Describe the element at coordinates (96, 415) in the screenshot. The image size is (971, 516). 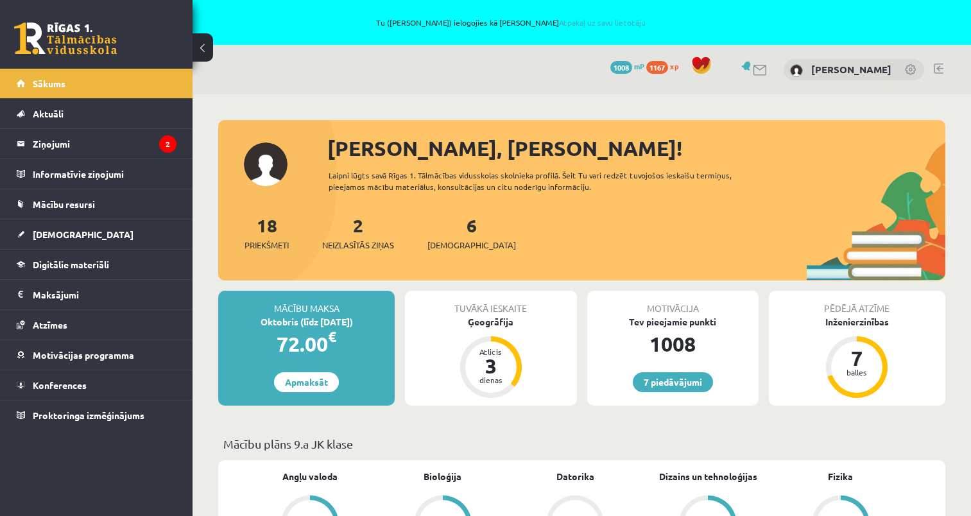
I see `a: Proktoringa izmēģinājums` at that location.